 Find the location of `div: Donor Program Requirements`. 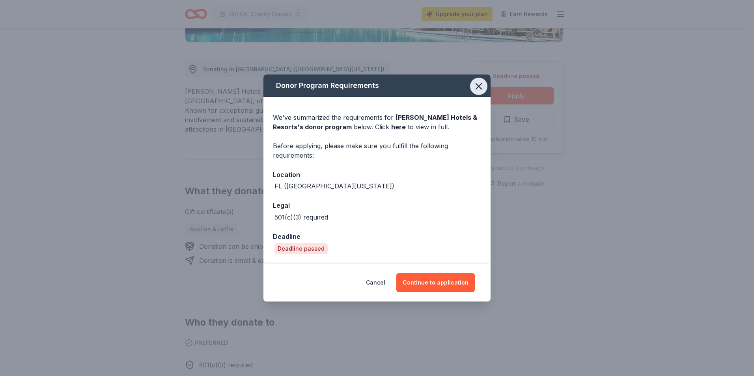

div: Donor Program Requirements is located at coordinates (377, 86).